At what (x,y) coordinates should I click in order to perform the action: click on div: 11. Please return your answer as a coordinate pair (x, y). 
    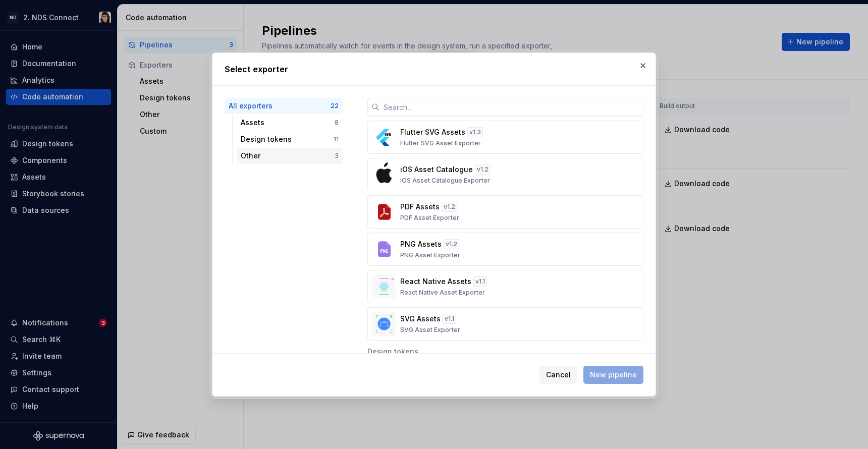
    Looking at the image, I should click on (336, 139).